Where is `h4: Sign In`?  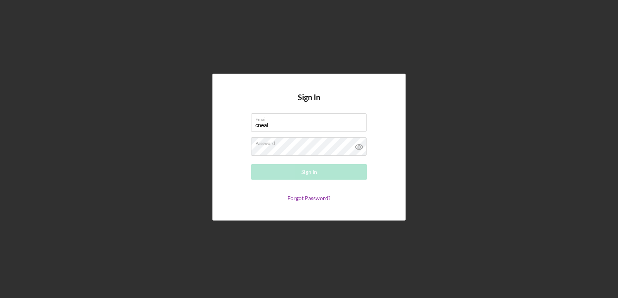 h4: Sign In is located at coordinates (309, 103).